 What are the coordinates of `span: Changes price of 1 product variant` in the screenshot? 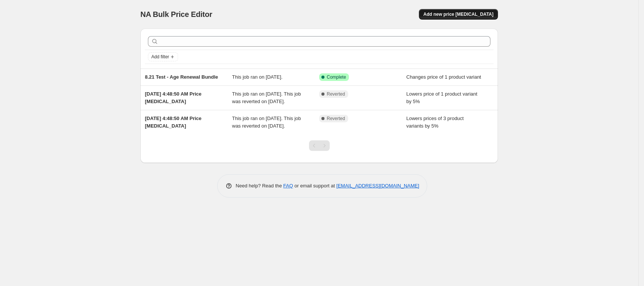 It's located at (444, 77).